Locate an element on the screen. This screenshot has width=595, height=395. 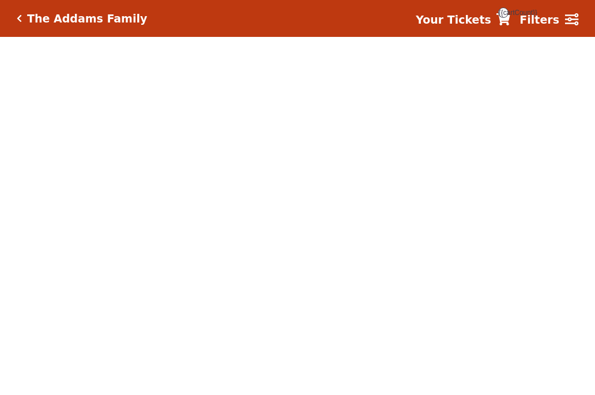
a: Your Tickets {{cartCount}} is located at coordinates (463, 20).